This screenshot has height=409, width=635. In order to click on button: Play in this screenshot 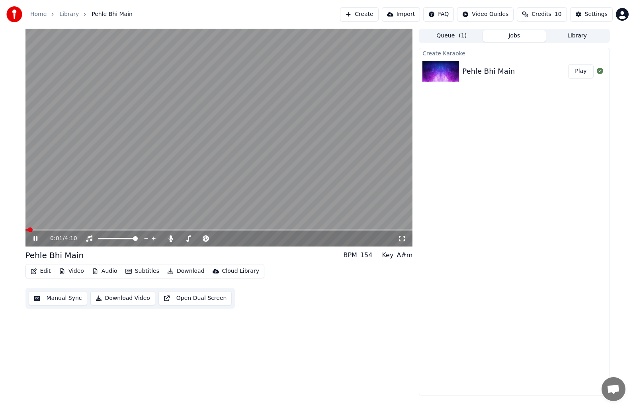, I will do `click(581, 71)`.